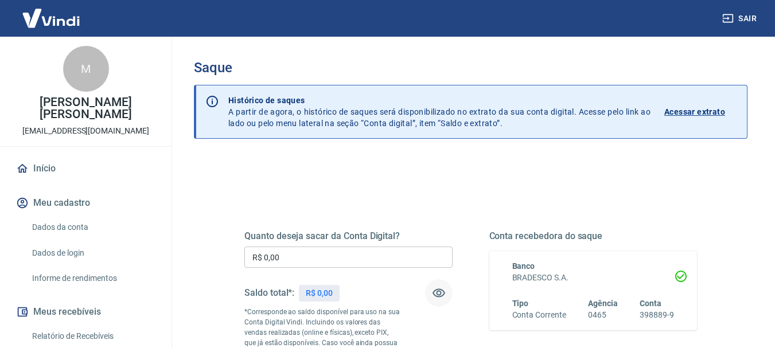 The image size is (775, 348). Describe the element at coordinates (523, 266) in the screenshot. I see `span: Banco` at that location.